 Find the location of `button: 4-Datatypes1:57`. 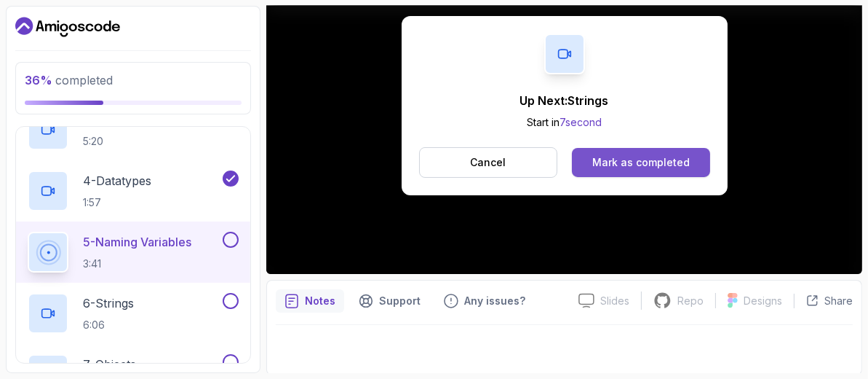

button: 4-Datatypes1:57 is located at coordinates (133, 191).